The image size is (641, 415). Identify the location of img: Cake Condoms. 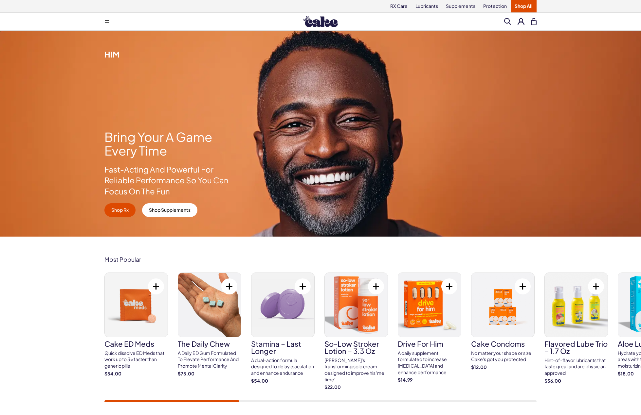
(502, 305).